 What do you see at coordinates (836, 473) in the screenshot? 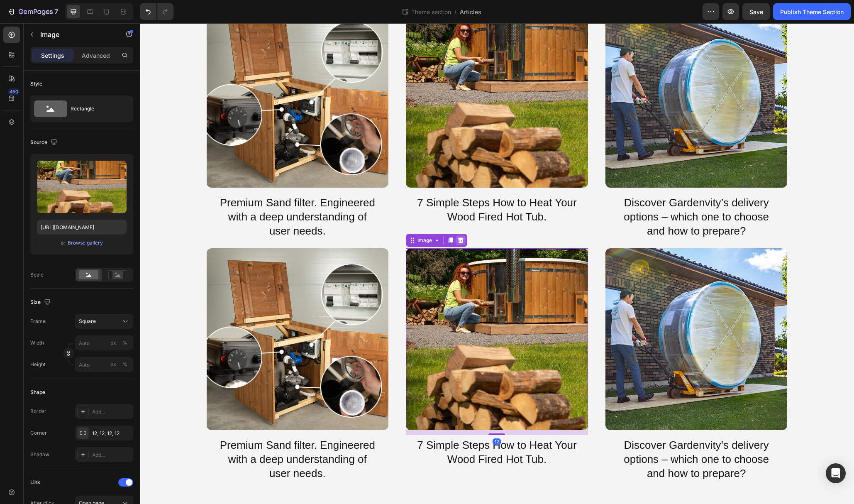
I see `div: Open Intercom Messenger` at bounding box center [836, 473].